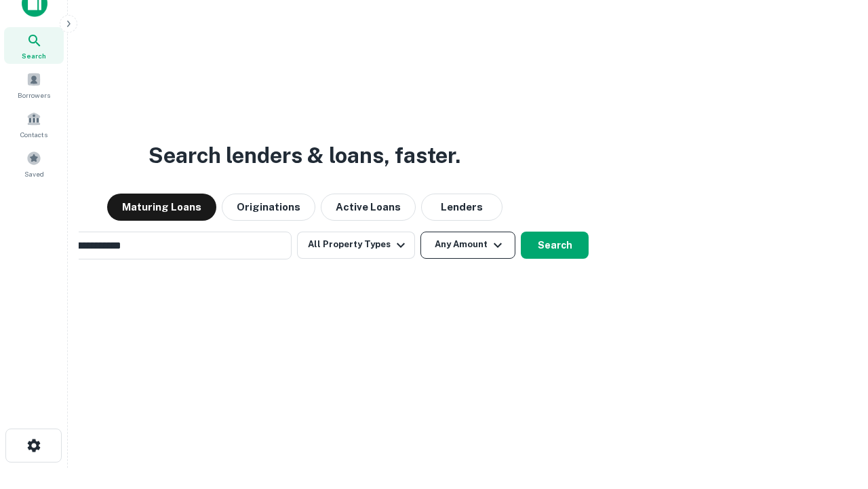 The width and height of the screenshot is (868, 489). Describe the element at coordinates (34, 174) in the screenshot. I see `span: Saved` at that location.